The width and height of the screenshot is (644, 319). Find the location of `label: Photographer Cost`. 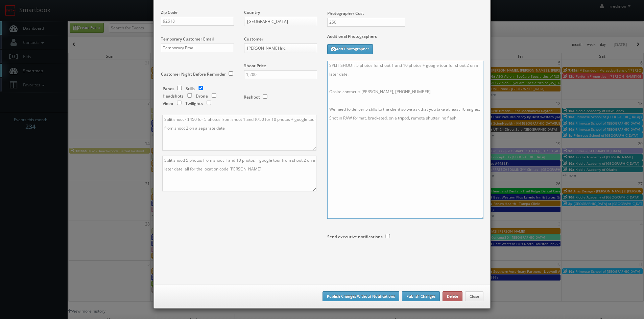

label: Photographer Cost is located at coordinates (405, 13).